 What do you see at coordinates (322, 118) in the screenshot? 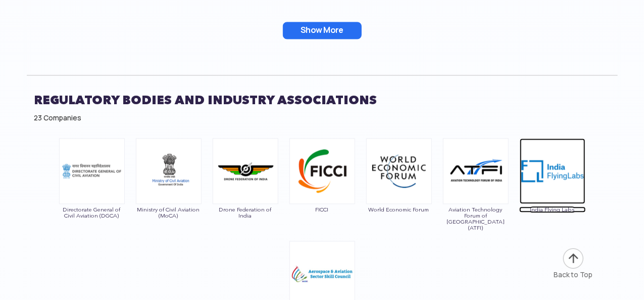
I see `div: 23 Companies` at bounding box center [322, 118].